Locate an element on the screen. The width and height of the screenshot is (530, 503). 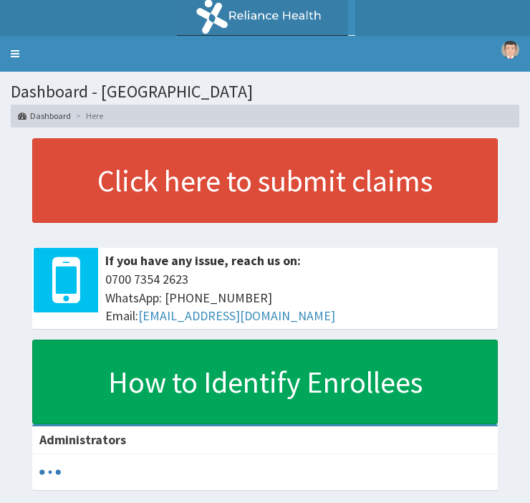
svg: audio-loading is located at coordinates (50, 472).